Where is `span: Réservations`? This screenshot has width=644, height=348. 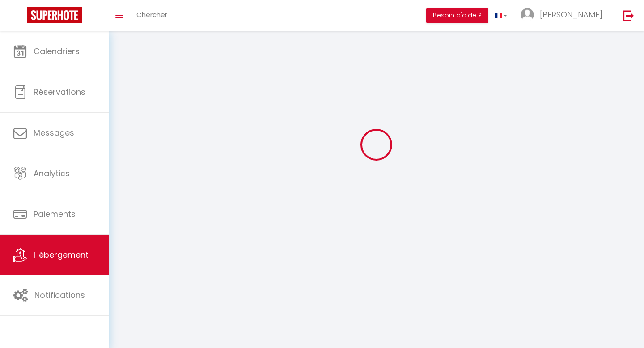 span: Réservations is located at coordinates (59, 92).